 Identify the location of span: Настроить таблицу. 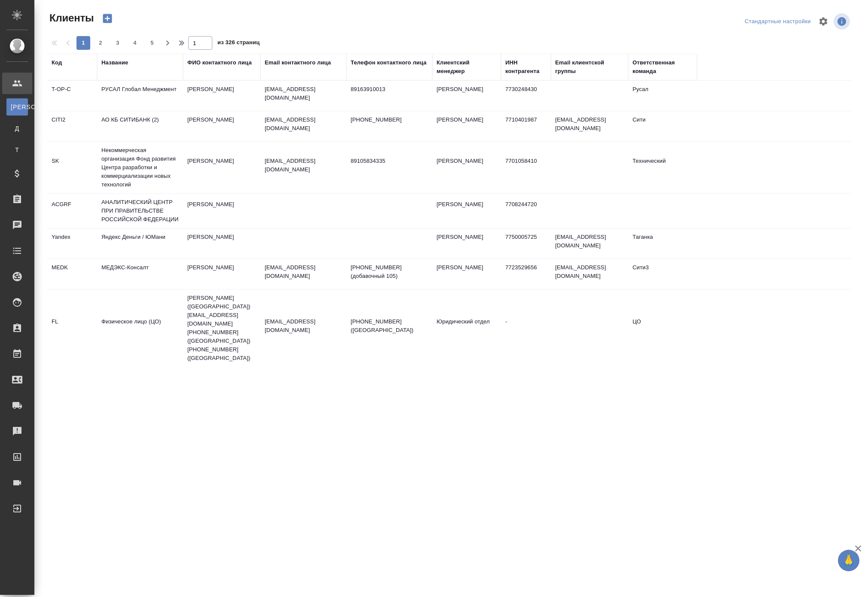
(824, 21).